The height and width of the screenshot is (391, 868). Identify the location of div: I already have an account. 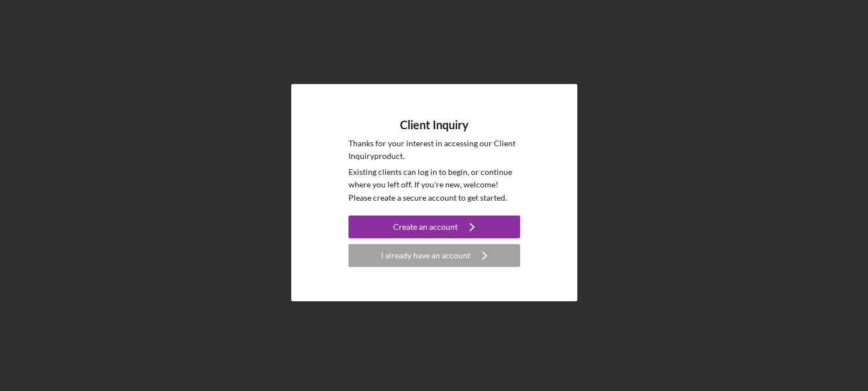
(425, 255).